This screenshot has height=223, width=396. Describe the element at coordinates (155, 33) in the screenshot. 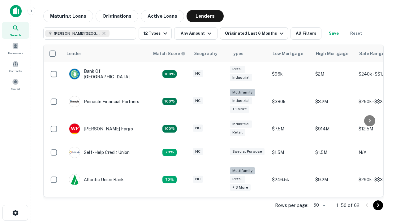

I see `button: 12 Types` at that location.